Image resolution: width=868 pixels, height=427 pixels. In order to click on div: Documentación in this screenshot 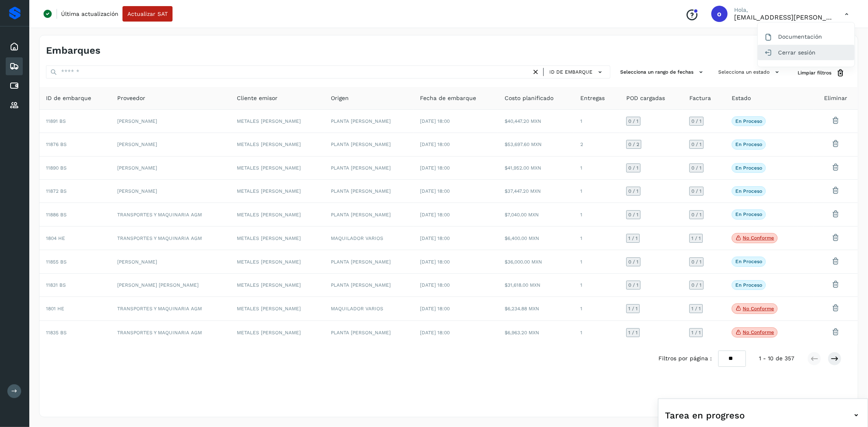, I will do `click(806, 36)`.